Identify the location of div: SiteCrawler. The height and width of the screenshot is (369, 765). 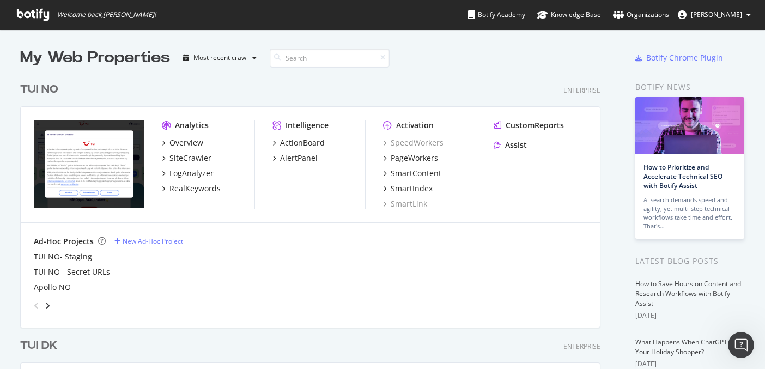
(190, 158).